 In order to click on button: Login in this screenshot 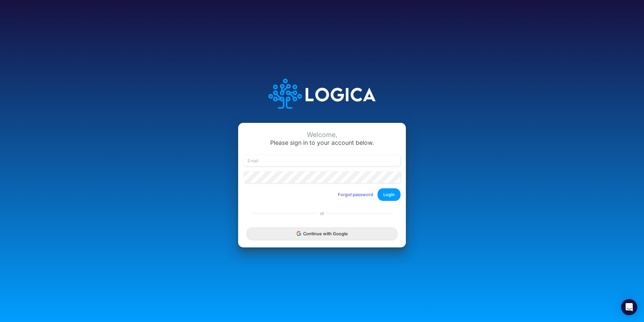, I will do `click(389, 194)`.